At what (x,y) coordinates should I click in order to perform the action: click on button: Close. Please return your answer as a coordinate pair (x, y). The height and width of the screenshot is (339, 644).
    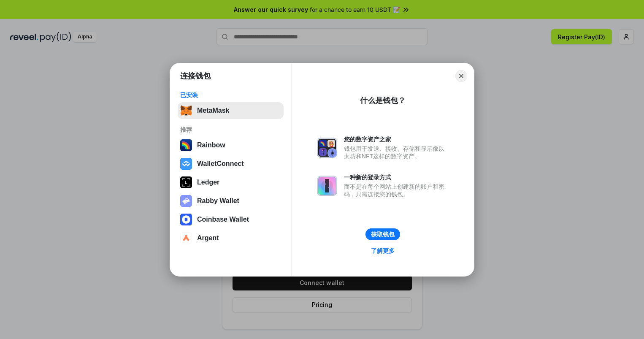
    Looking at the image, I should click on (461, 76).